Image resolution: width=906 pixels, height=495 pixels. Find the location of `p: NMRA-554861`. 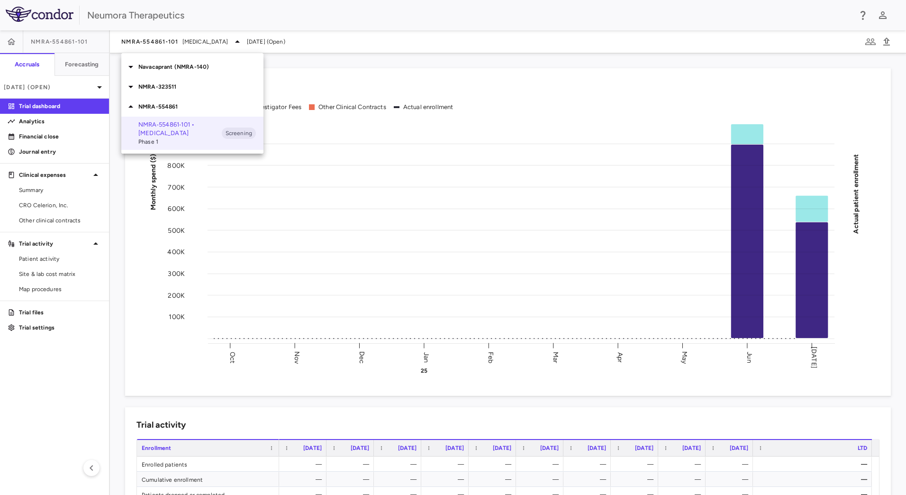

p: NMRA-554861 is located at coordinates (201, 107).